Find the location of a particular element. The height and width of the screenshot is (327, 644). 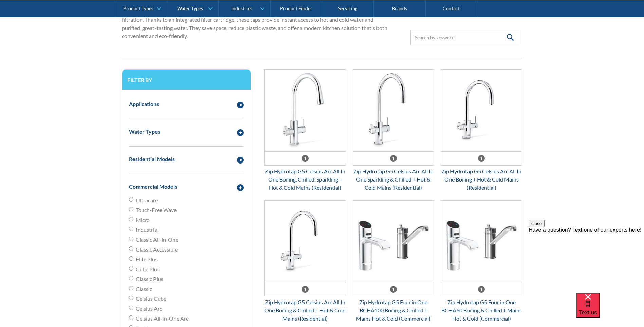

input: Classic is located at coordinates (131, 288).